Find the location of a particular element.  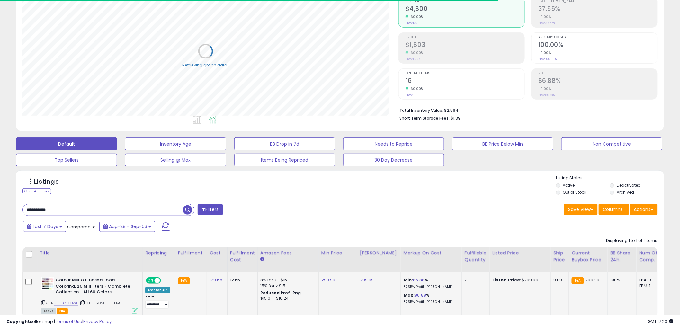

b: Colour Mill Oil-Based Food Coloring, 20 Milliliters - Complete Collection - All 60 Colors is located at coordinates (94, 287).